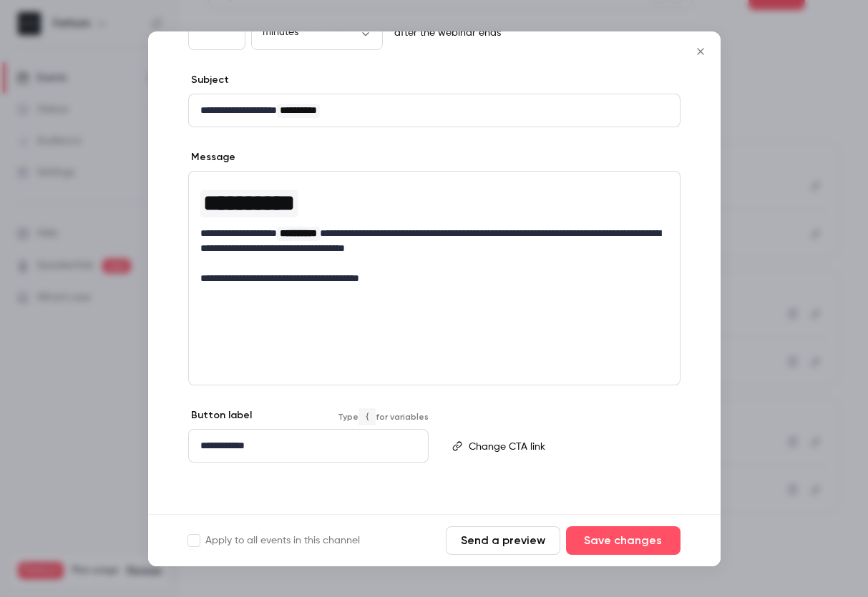 This screenshot has width=868, height=597. Describe the element at coordinates (624, 541) in the screenshot. I see `button: Save changes` at that location.